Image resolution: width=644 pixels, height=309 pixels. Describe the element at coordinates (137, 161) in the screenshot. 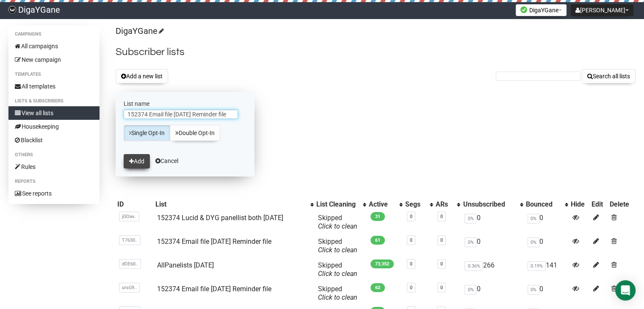

I see `button: Add` at that location.